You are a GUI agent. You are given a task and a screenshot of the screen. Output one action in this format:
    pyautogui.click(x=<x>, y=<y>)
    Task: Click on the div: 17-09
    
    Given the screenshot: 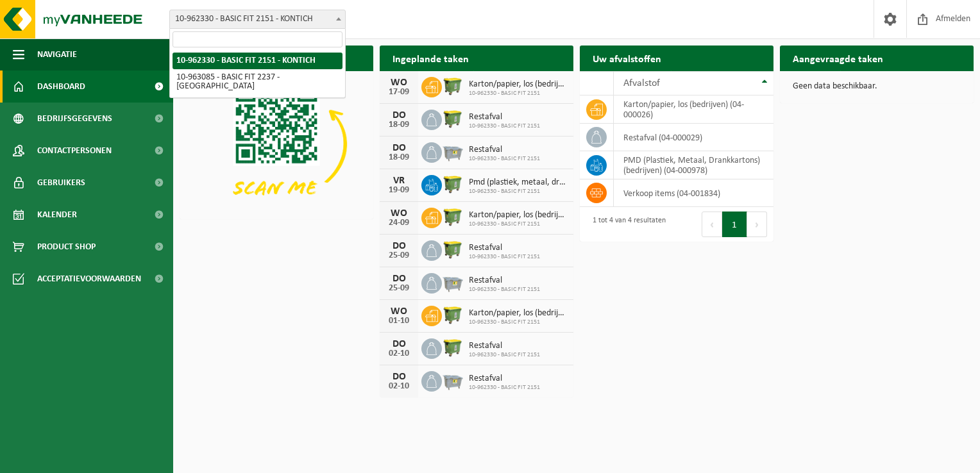 What is the action you would take?
    pyautogui.click(x=399, y=92)
    